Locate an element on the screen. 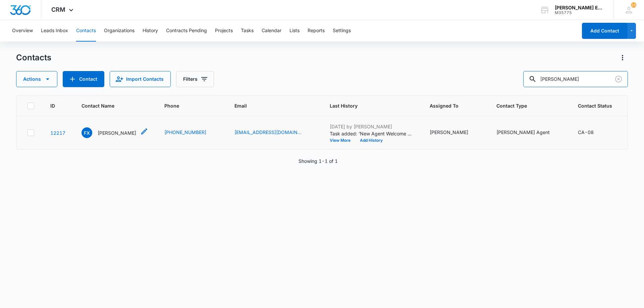  button: Settings is located at coordinates (342, 31).